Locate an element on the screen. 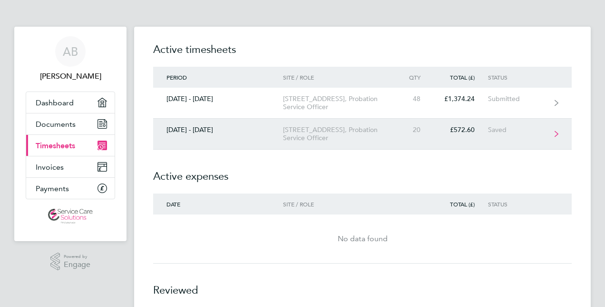  span: Period is located at coordinates (177, 77).